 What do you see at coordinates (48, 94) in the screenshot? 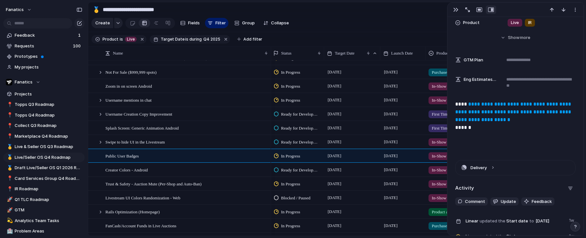
I see `span: Projects` at bounding box center [48, 94].